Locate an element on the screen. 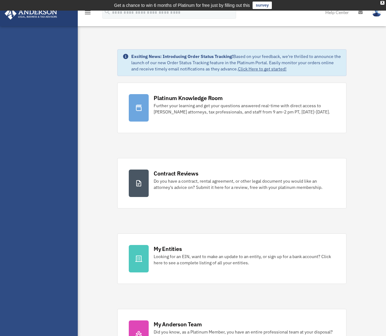  div: Do you have a contract, rental agreement, or other legal document you would like an attorney's ad... is located at coordinates (244, 184).